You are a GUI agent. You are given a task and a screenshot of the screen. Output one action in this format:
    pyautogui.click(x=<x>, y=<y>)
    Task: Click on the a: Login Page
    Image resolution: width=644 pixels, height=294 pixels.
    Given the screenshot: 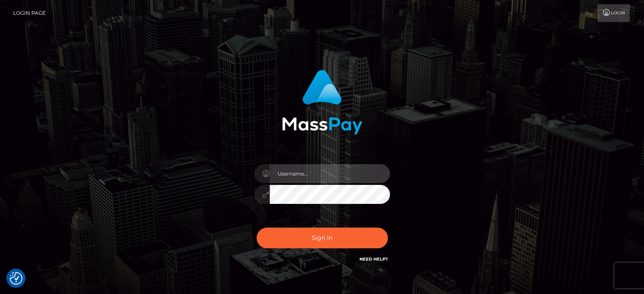 What is the action you would take?
    pyautogui.click(x=29, y=13)
    